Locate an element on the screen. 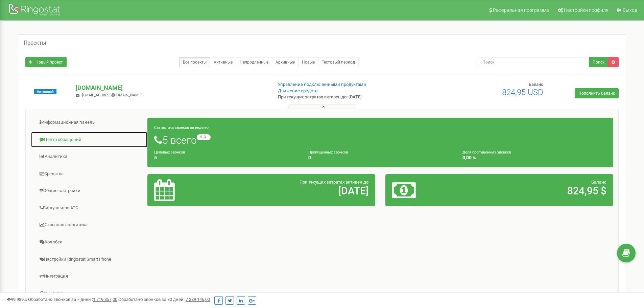  a: Сквозная аналитика is located at coordinates (89, 224).